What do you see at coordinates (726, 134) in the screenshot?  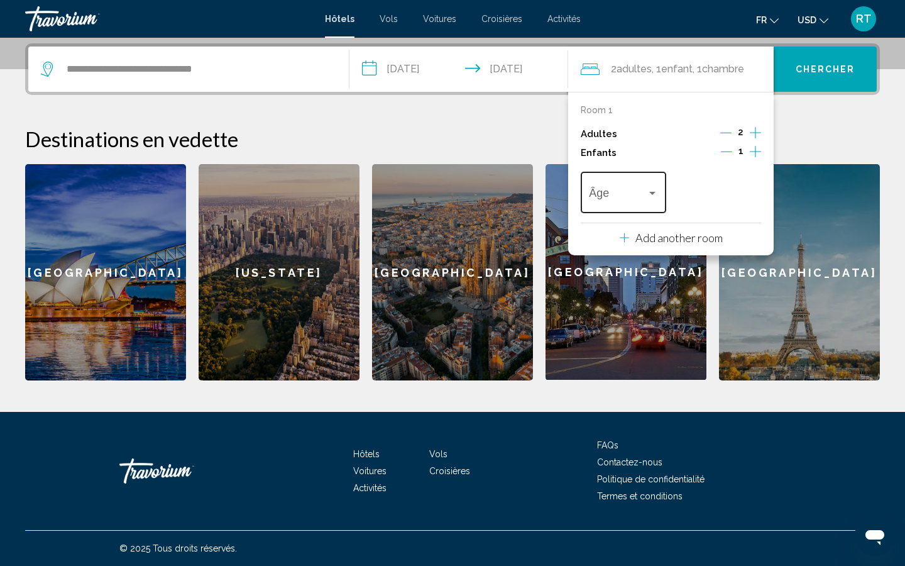 I see `button: Decrement adults` at bounding box center [726, 134].